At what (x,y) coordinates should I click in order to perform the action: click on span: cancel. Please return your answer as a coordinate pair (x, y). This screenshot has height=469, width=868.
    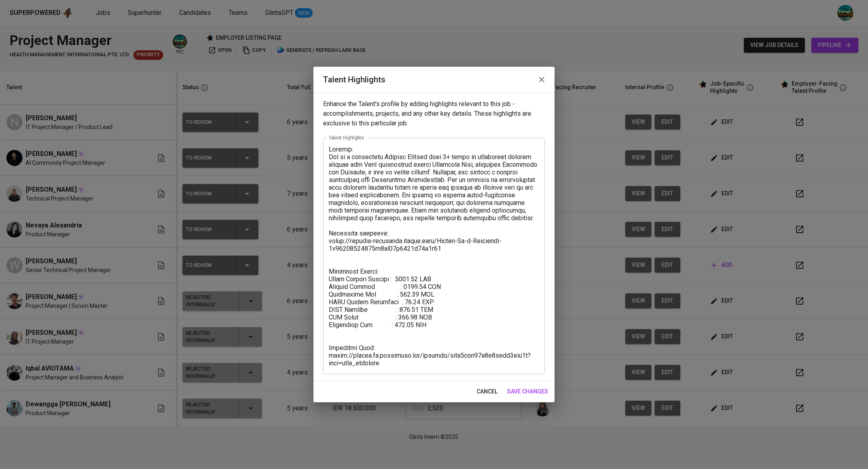
    Looking at the image, I should click on (487, 391).